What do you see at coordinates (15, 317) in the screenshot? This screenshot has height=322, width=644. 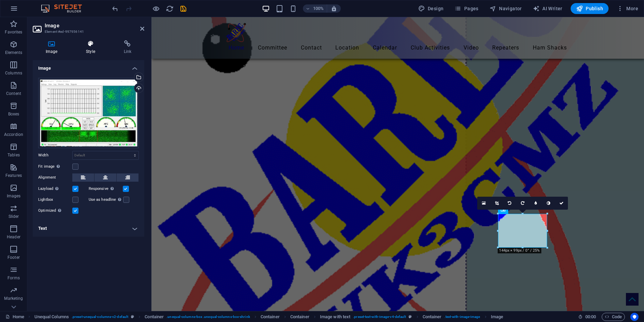 I see `a: Click to cancel selection. Double-click to open Pages` at bounding box center [15, 317].